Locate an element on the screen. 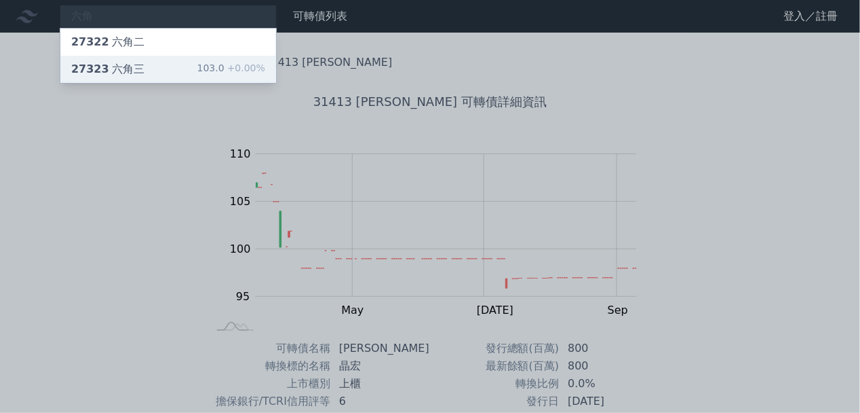 Image resolution: width=860 pixels, height=413 pixels. div: 六角三 is located at coordinates (108, 69).